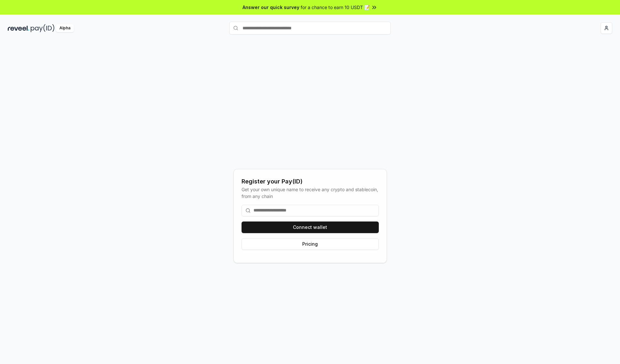 The width and height of the screenshot is (620, 364). Describe the element at coordinates (310, 228) in the screenshot. I see `button: Connect wallet` at that location.